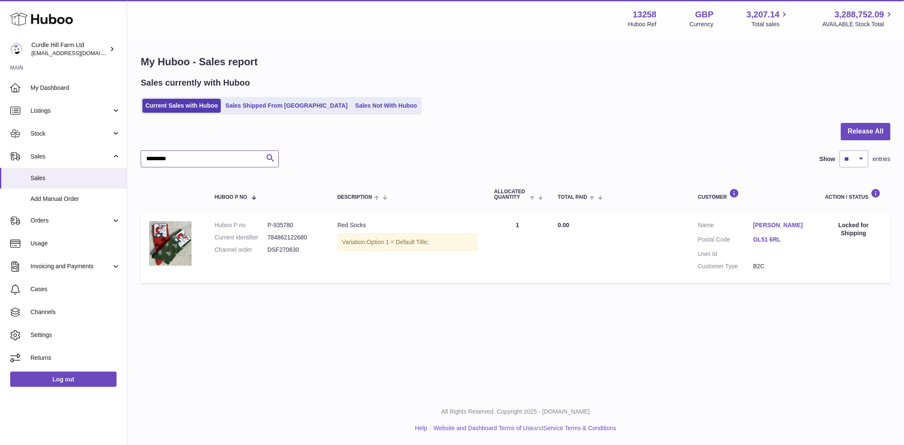 This screenshot has height=445, width=904. I want to click on div: Variation:, so click(407, 242).